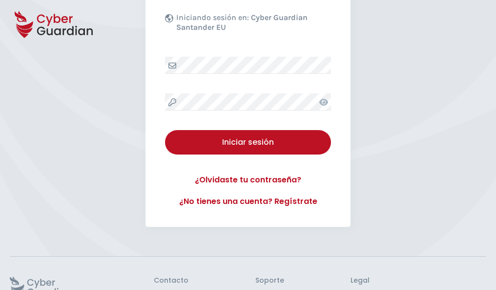 Image resolution: width=496 pixels, height=290 pixels. What do you see at coordinates (270, 280) in the screenshot?
I see `h3: Soporte` at bounding box center [270, 280].